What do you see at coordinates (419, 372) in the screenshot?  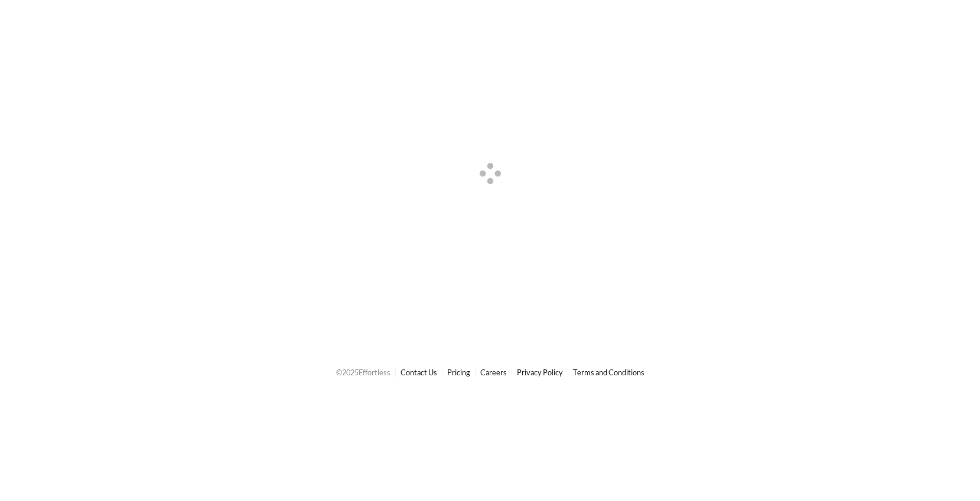 I see `a: Contact Us` at bounding box center [419, 372].